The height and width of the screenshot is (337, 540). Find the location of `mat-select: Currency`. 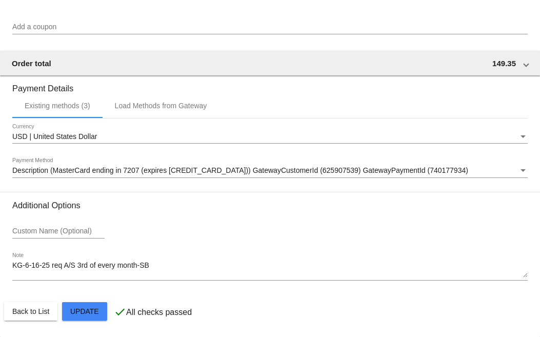

mat-select: Currency is located at coordinates (270, 137).